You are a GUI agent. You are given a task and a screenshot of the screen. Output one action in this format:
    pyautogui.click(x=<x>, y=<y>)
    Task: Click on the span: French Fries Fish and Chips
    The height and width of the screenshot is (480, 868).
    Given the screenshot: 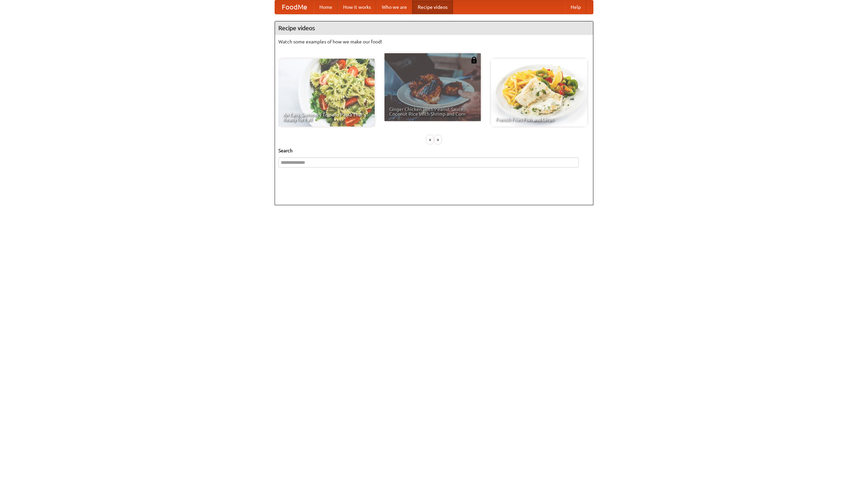 What is the action you would take?
    pyautogui.click(x=539, y=119)
    